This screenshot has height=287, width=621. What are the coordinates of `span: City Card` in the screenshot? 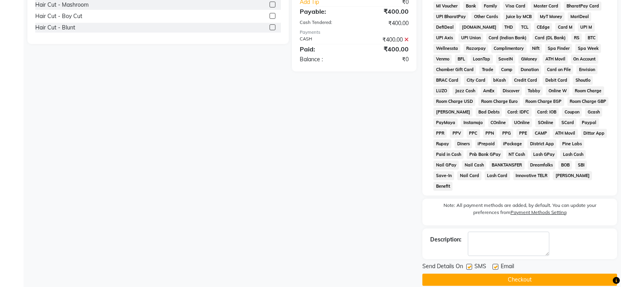 It's located at (476, 80).